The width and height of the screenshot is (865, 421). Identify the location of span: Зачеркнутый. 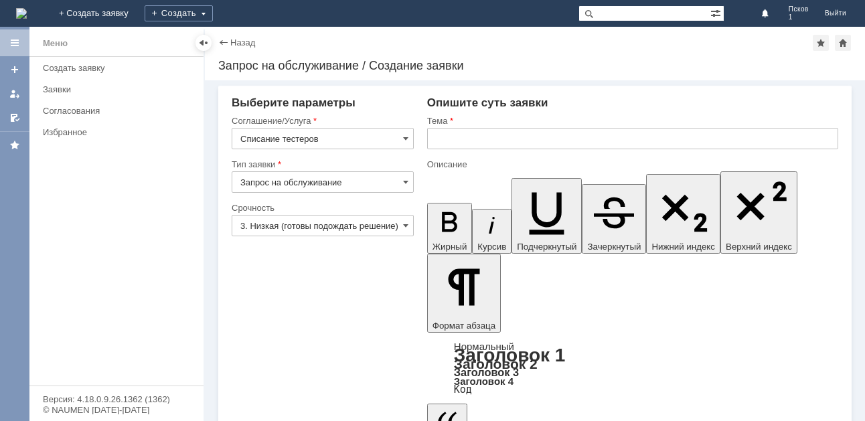
(614, 246).